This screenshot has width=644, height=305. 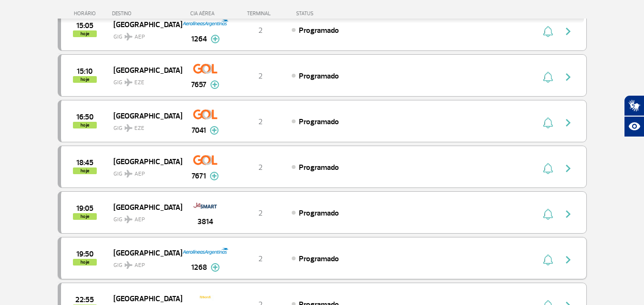 I want to click on button: Abrir tradutor de língua de sinais., so click(x=634, y=106).